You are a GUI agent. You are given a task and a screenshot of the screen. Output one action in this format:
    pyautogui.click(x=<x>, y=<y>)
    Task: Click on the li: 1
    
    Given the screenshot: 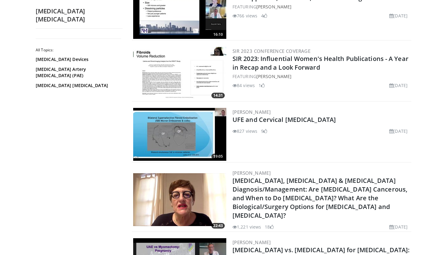 What is the action you would take?
    pyautogui.click(x=262, y=85)
    